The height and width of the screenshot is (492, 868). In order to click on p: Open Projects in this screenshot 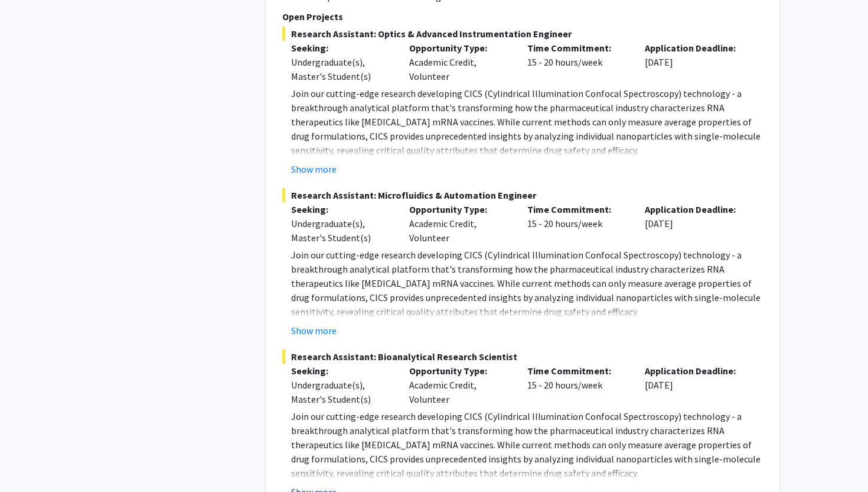, I will do `click(523, 16)`.